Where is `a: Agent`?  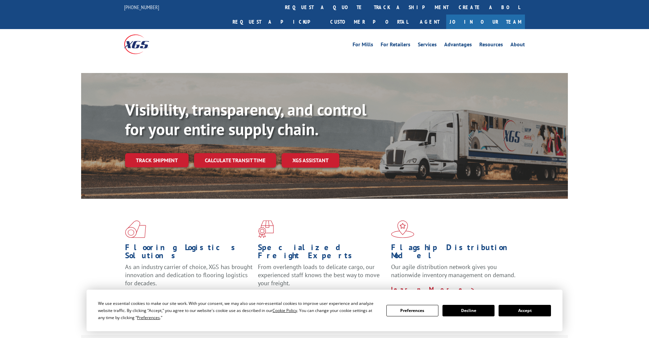 a: Agent is located at coordinates (430, 22).